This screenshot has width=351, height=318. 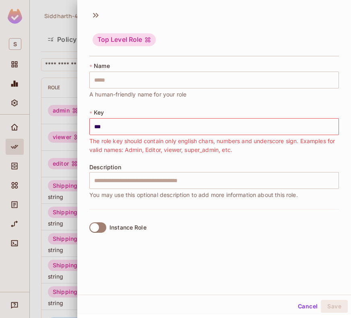 What do you see at coordinates (102, 66) in the screenshot?
I see `span: Name` at bounding box center [102, 66].